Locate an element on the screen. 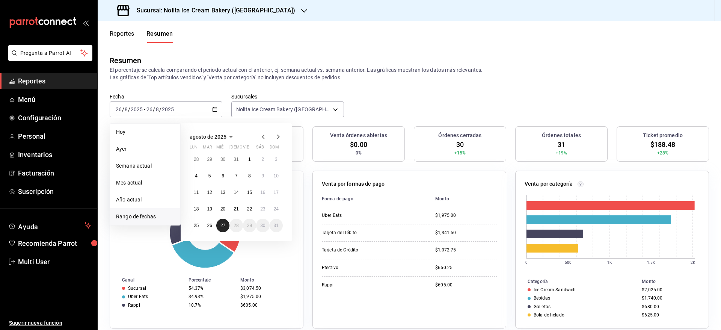  button: 16 de agosto de 2025 is located at coordinates (262, 192).